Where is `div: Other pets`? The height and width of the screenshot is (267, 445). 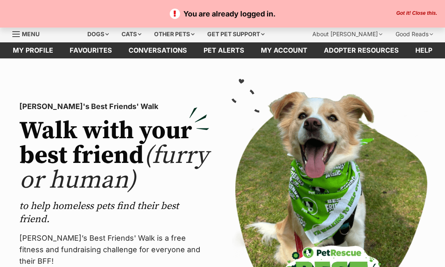
div: Other pets is located at coordinates (174, 34).